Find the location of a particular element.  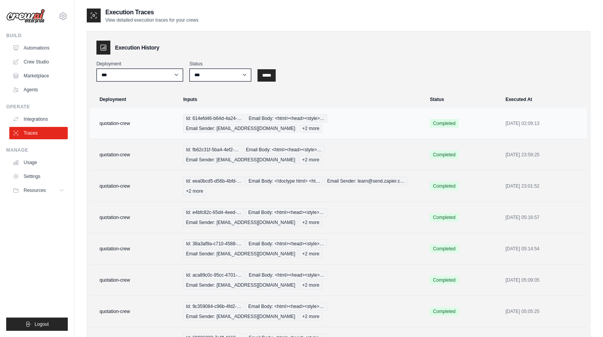

a: Marketplace is located at coordinates (38, 76).